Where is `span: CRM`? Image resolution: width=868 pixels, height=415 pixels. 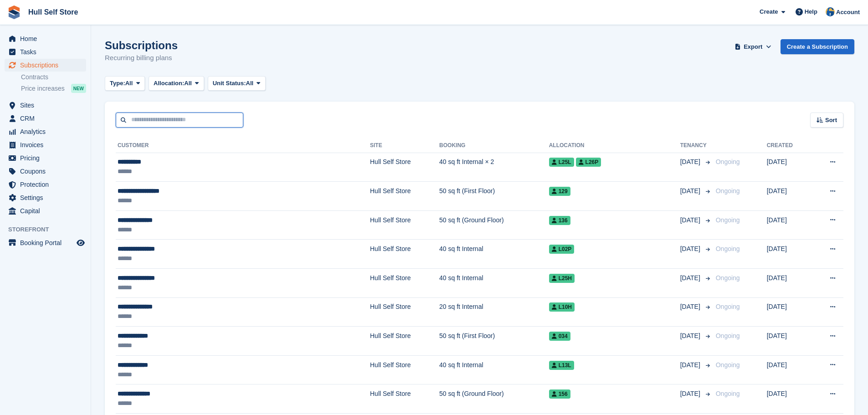
span: CRM is located at coordinates (47, 118).